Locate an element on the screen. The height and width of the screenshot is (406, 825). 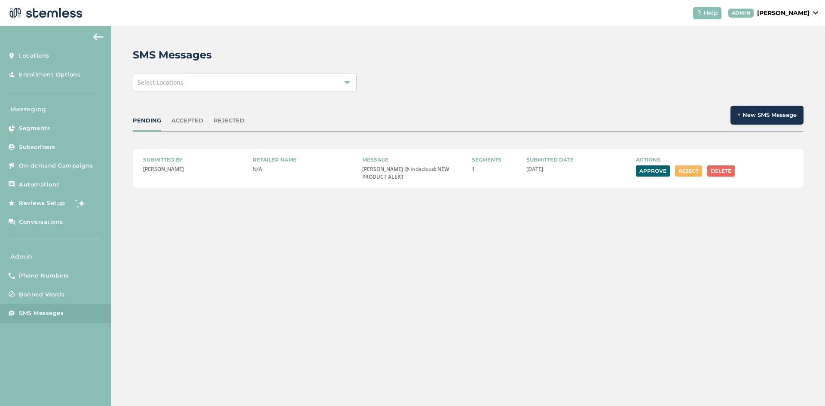
img: icon-help-white-03924b79.svg is located at coordinates (699, 13).